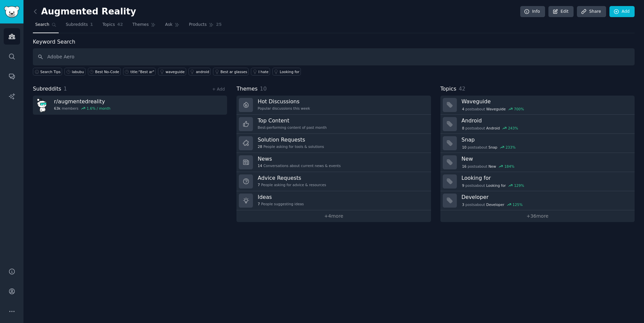 This screenshot has width=644, height=323. I want to click on h3: Looking for, so click(546, 178).